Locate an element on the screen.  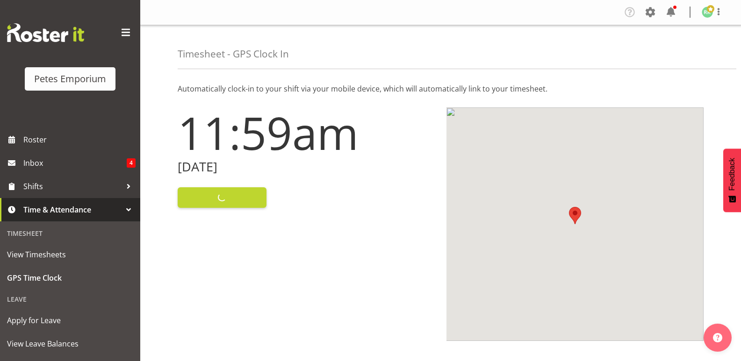
span: Apply for Leave is located at coordinates (70, 321).